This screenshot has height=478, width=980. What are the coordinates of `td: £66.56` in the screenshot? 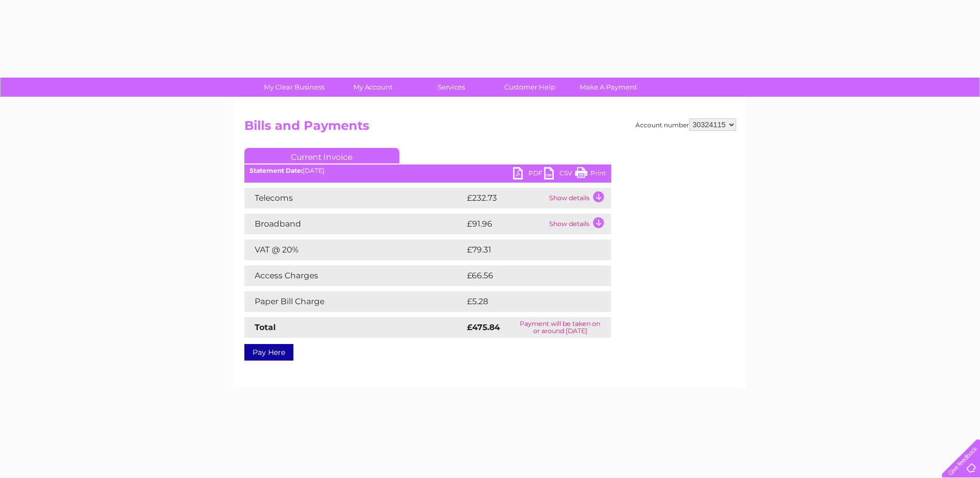 It's located at (527, 275).